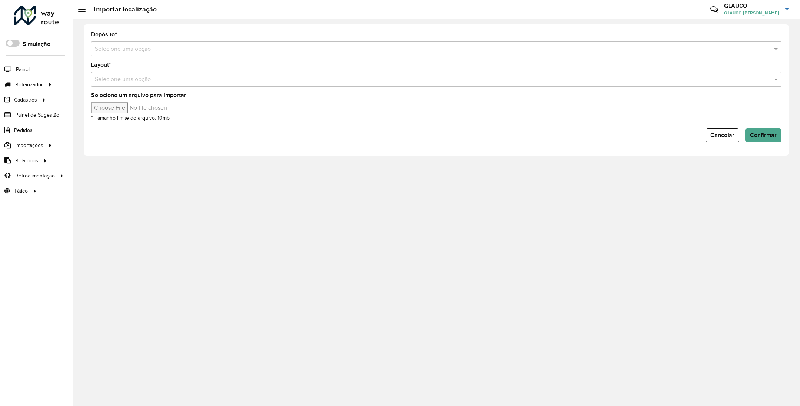  I want to click on small: * Tamanho limite do arquivo: 10mb, so click(130, 118).